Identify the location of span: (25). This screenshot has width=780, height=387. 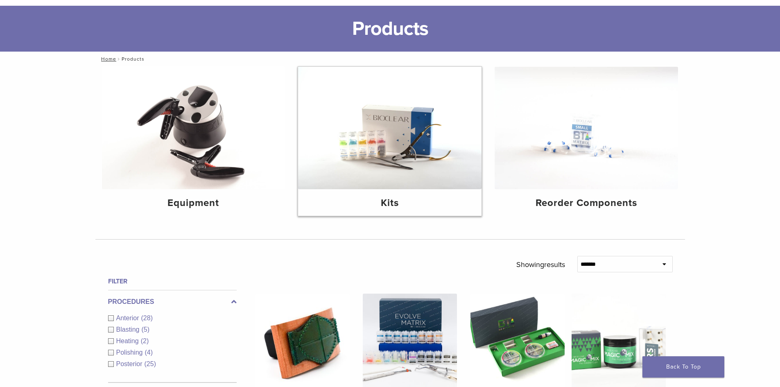
(150, 363).